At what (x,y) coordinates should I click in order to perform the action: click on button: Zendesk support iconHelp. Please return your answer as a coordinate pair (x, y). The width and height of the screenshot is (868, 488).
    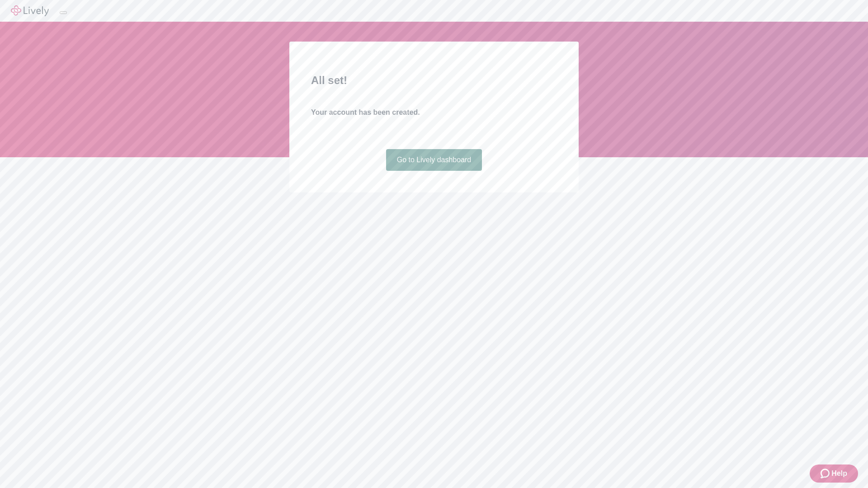
    Looking at the image, I should click on (834, 474).